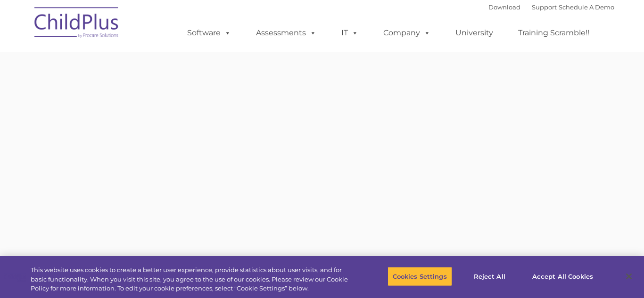 The height and width of the screenshot is (298, 644). I want to click on a: Assessments, so click(286, 33).